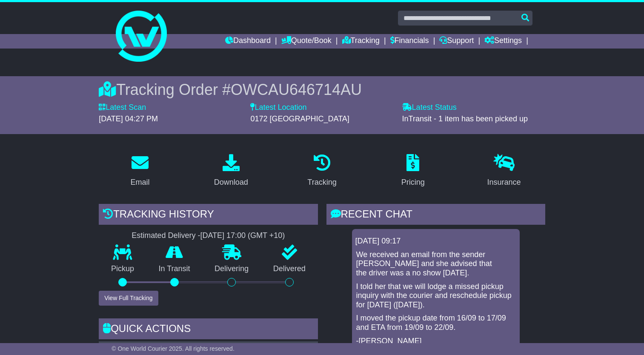  I want to click on p: I told her that we will lodge a missed pickup inquiry with the courier and reschedule pickup for ..., so click(436, 296).